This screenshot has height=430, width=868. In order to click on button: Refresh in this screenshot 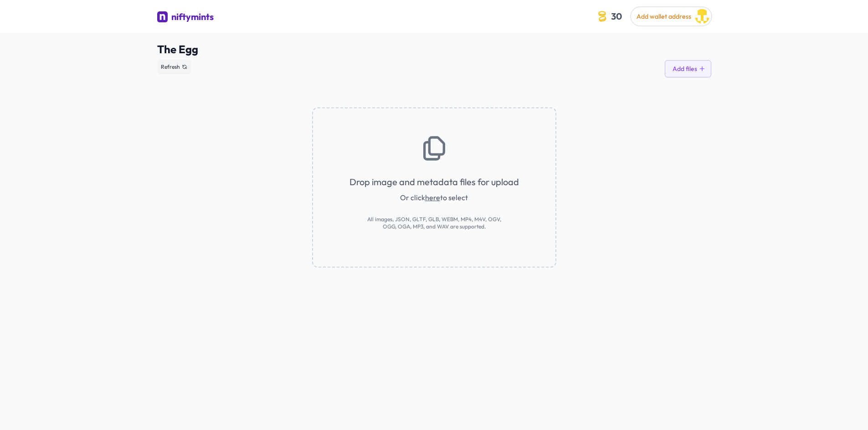, I will do `click(174, 67)`.